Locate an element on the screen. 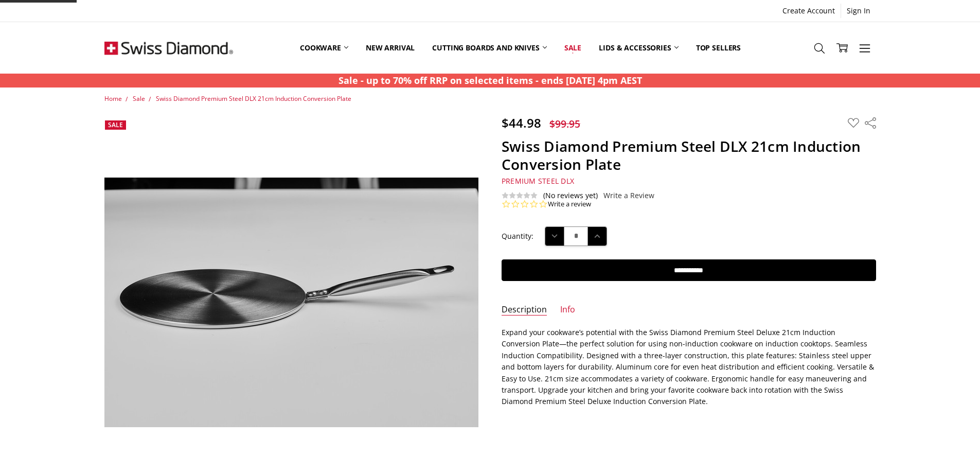  a: Swiss Diamond Premium Steel DLX 21cm Induction Conversion Plate is located at coordinates (253, 98).